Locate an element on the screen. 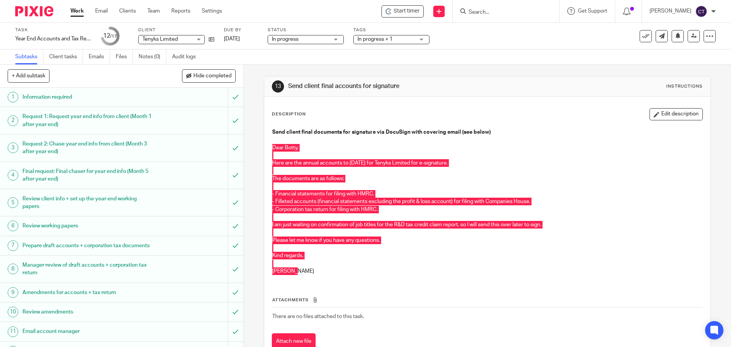  span: Get Support is located at coordinates (592, 11).